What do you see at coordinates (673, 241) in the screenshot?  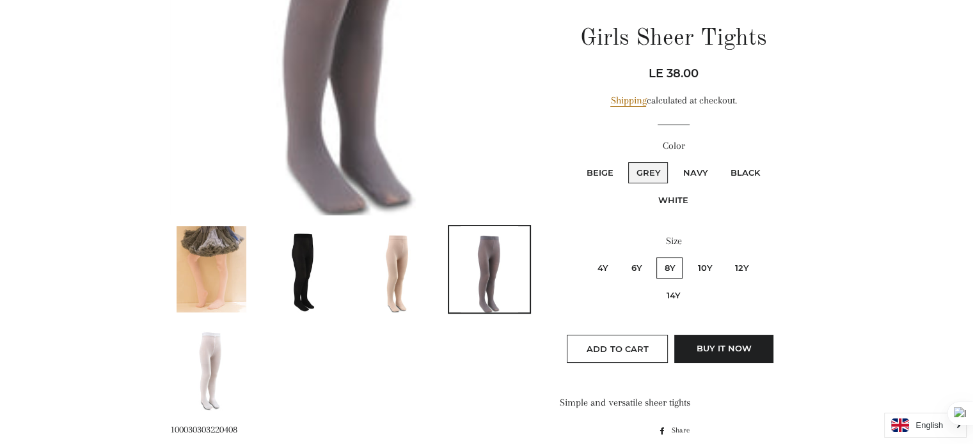 I see `label: Size` at bounding box center [673, 241].